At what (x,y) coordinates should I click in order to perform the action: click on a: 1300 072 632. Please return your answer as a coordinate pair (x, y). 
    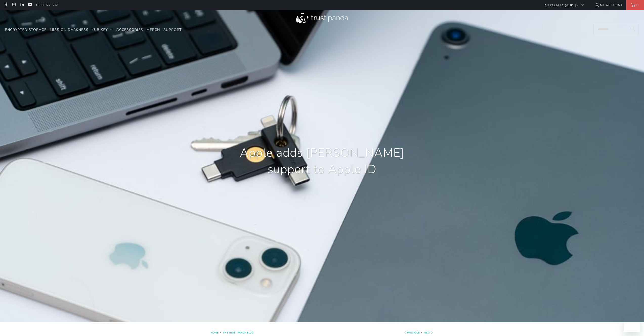
    Looking at the image, I should click on (47, 5).